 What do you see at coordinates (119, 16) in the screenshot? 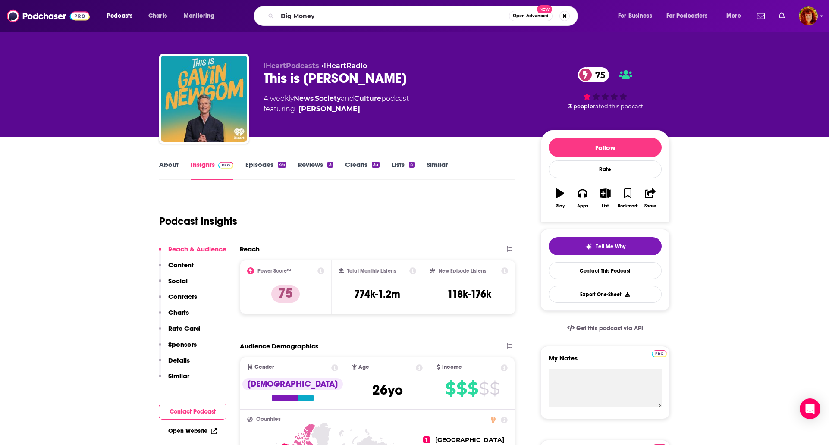
I see `span: Podcasts` at bounding box center [119, 16].